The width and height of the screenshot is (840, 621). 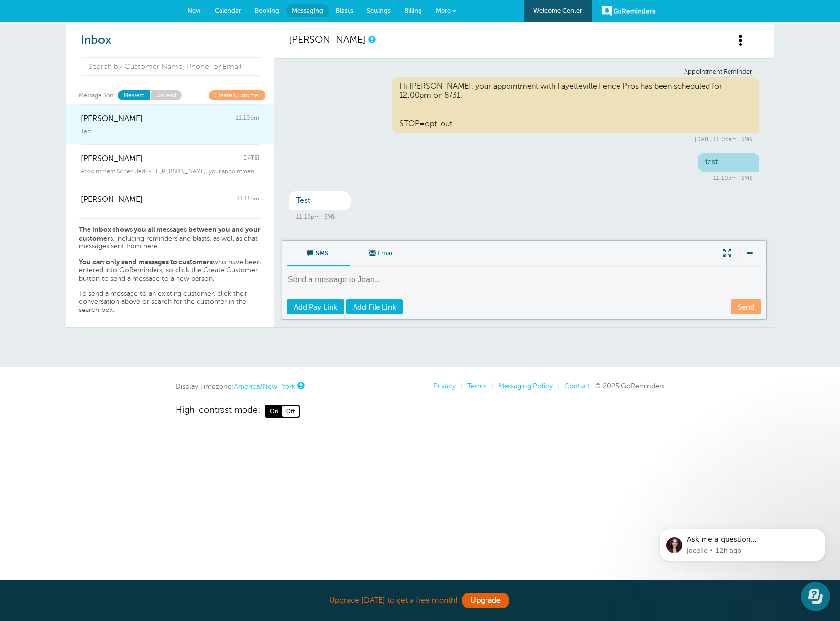 What do you see at coordinates (237, 95) in the screenshot?
I see `a: Create Customer` at bounding box center [237, 95].